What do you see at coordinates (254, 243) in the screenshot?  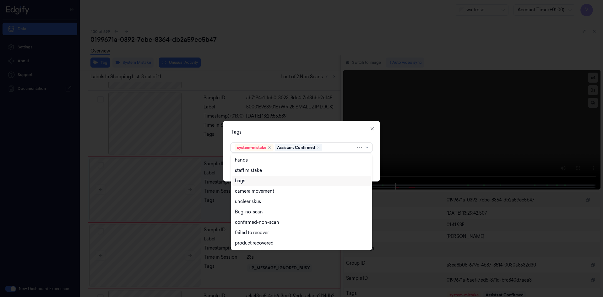 I see `div: product recovered` at bounding box center [254, 243].